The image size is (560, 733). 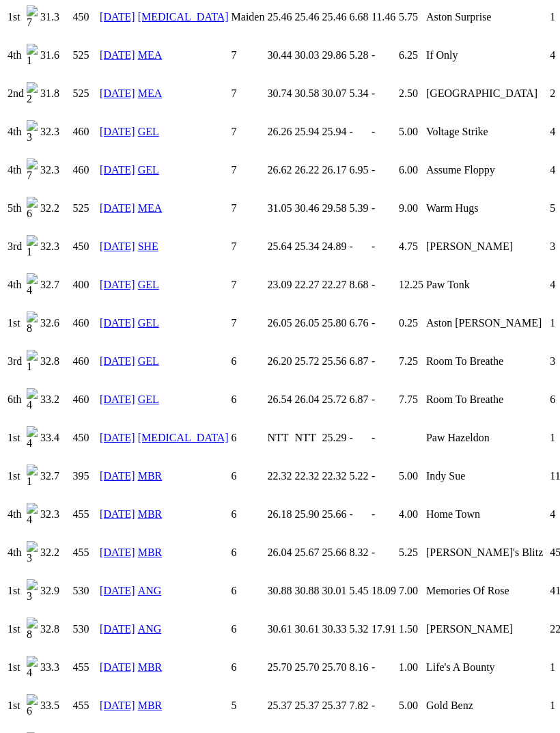 I want to click on td: 26.20, so click(x=279, y=361).